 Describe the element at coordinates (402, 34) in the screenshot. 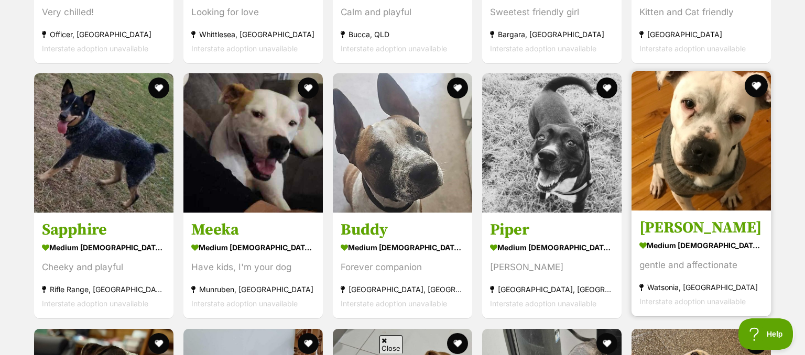

I see `div: Bucca, QLD` at that location.